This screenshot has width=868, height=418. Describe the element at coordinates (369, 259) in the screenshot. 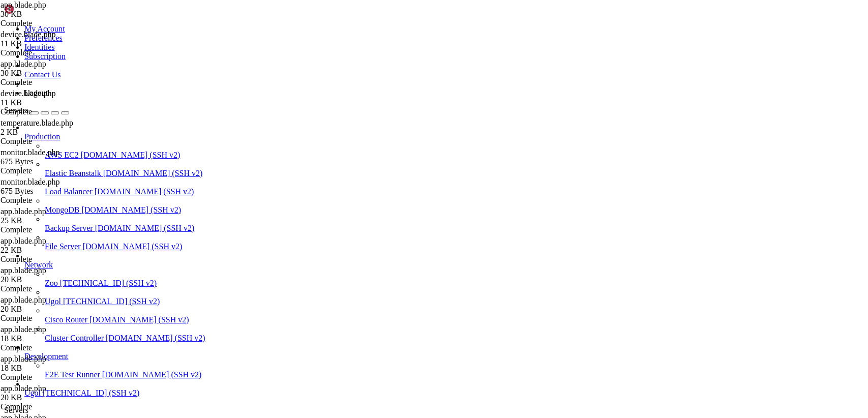

I see `x-row: root@s1360875:~#` at that location.